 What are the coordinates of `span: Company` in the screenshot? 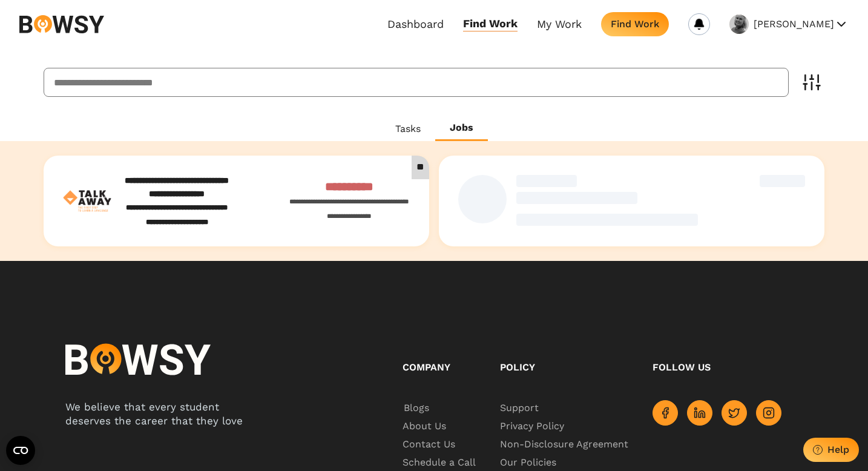 It's located at (426, 366).